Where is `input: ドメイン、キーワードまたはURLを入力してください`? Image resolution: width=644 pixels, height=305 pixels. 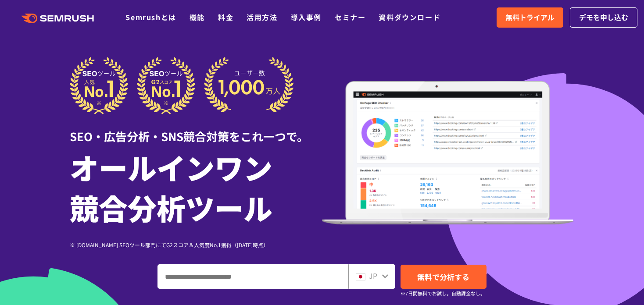
input: ドメイン、キーワードまたはURLを入力してください is located at coordinates (253, 277).